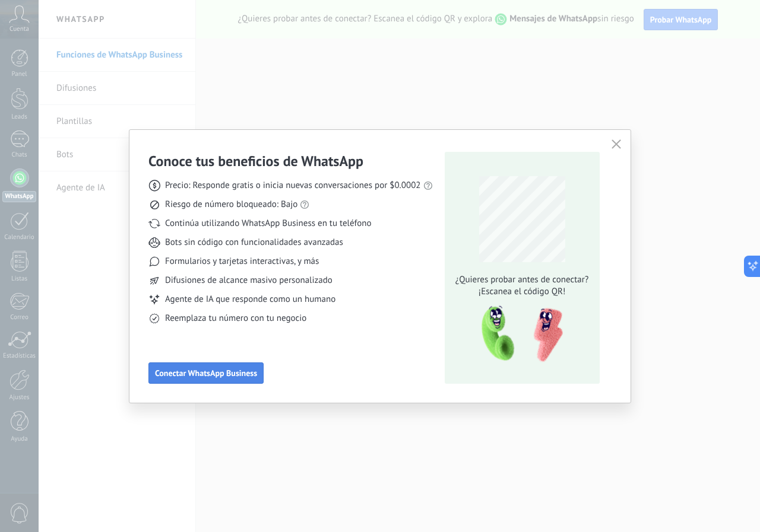 This screenshot has height=532, width=760. What do you see at coordinates (256, 161) in the screenshot?
I see `h3: Conoce tus beneficios de WhatsApp` at bounding box center [256, 161].